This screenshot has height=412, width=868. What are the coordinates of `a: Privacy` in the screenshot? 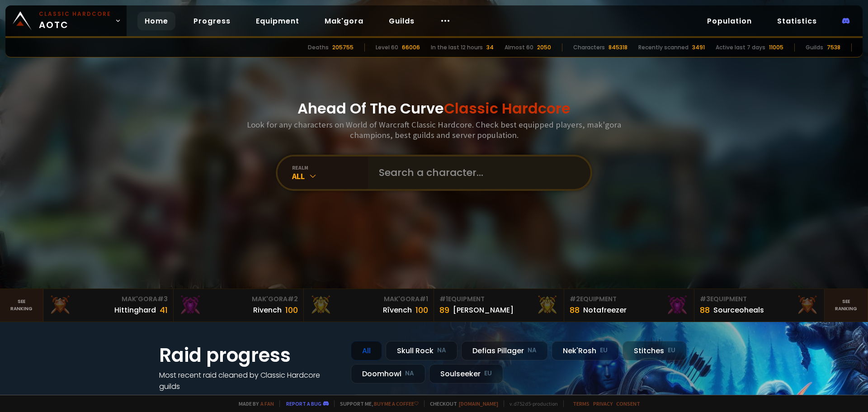 It's located at (602, 403).